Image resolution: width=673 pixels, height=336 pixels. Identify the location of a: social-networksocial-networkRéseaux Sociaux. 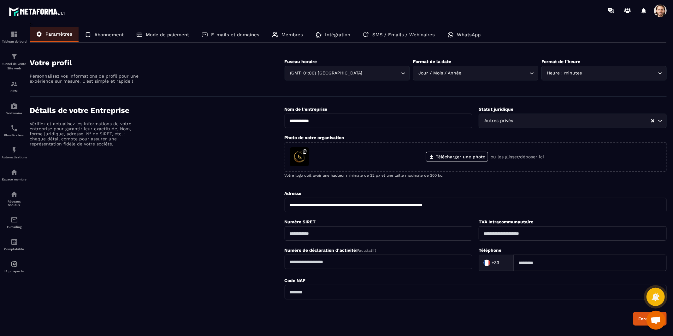
(14, 198).